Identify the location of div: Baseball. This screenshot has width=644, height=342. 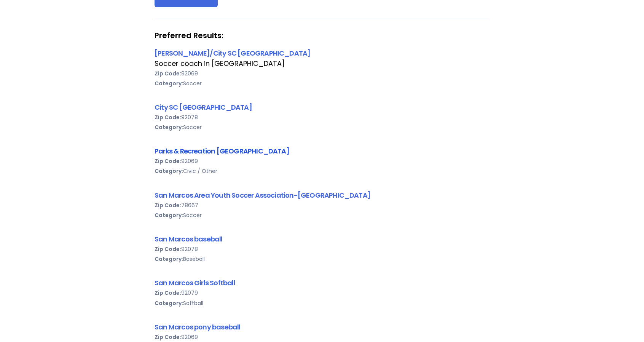
(322, 259).